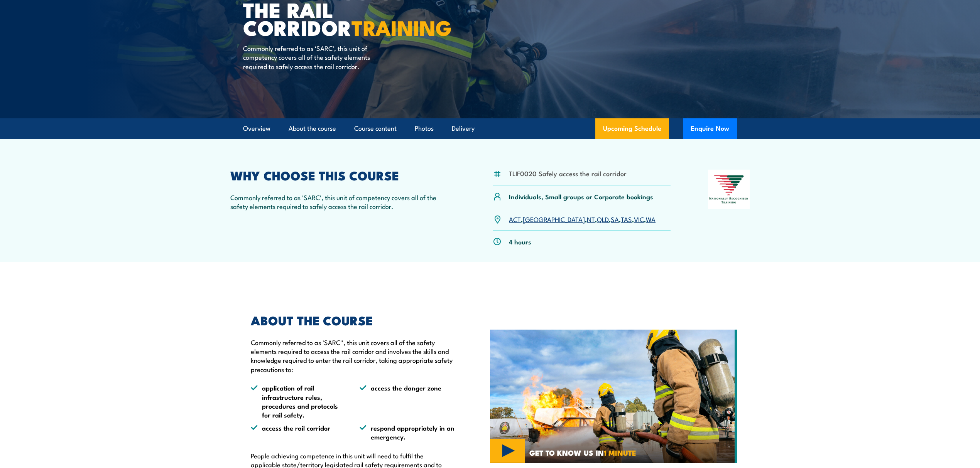  Describe the element at coordinates (312, 129) in the screenshot. I see `a: About the course` at that location.